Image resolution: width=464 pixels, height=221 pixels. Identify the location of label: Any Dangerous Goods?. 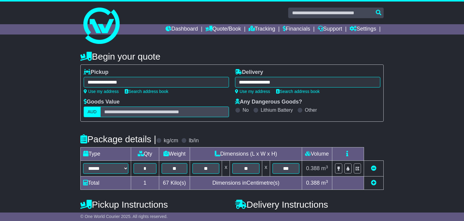
(269, 102).